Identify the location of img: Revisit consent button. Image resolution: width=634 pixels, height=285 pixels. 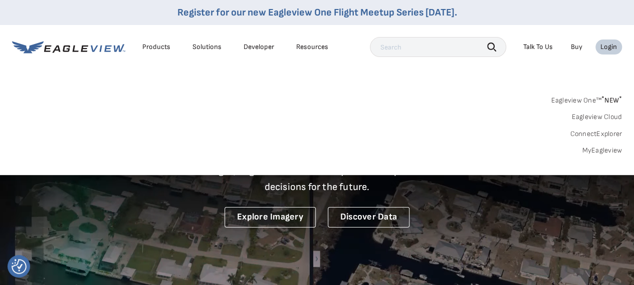
(19, 267).